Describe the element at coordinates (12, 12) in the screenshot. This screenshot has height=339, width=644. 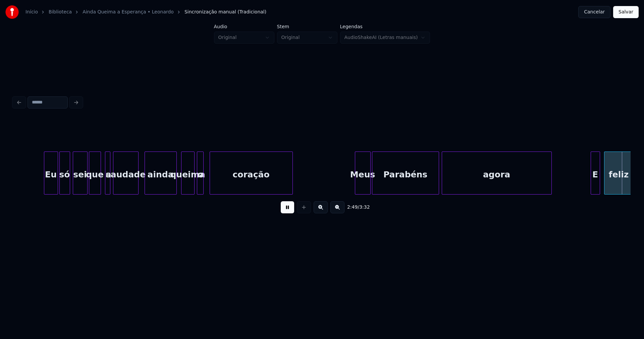
I see `img: youka` at that location.